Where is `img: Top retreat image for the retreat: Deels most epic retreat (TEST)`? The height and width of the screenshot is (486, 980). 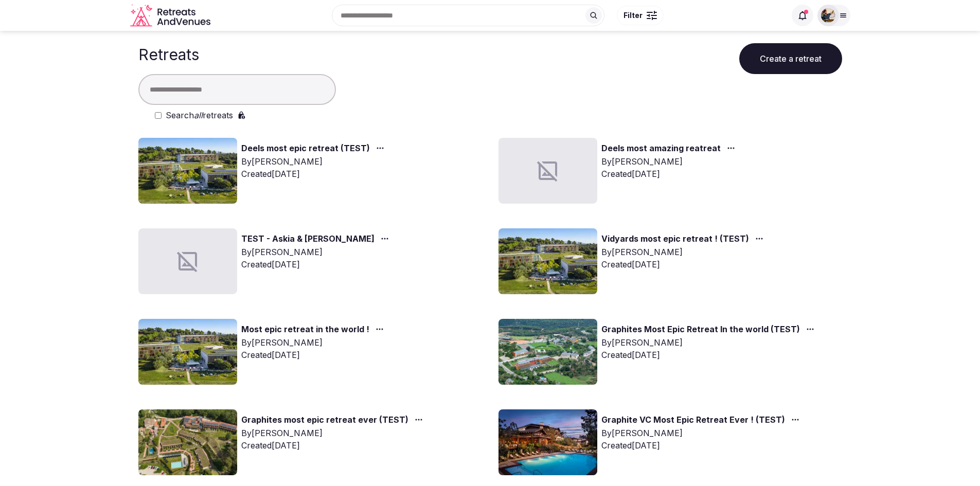
img: Top retreat image for the retreat: Deels most epic retreat (TEST) is located at coordinates (188, 171).